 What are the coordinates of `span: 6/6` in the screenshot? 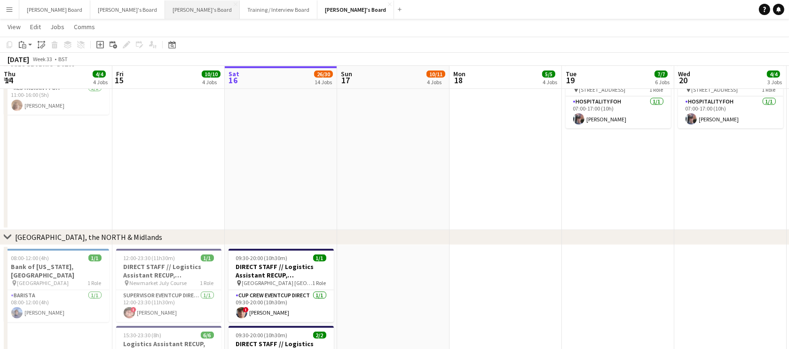 It's located at (207, 335).